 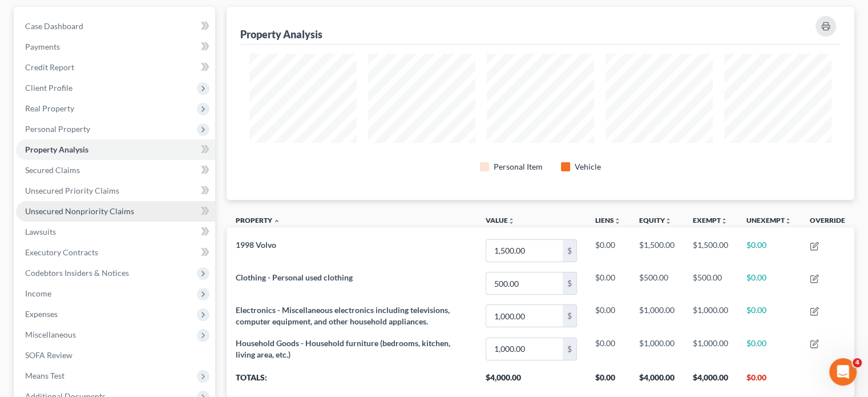 What do you see at coordinates (42, 46) in the screenshot?
I see `span: Payments` at bounding box center [42, 46].